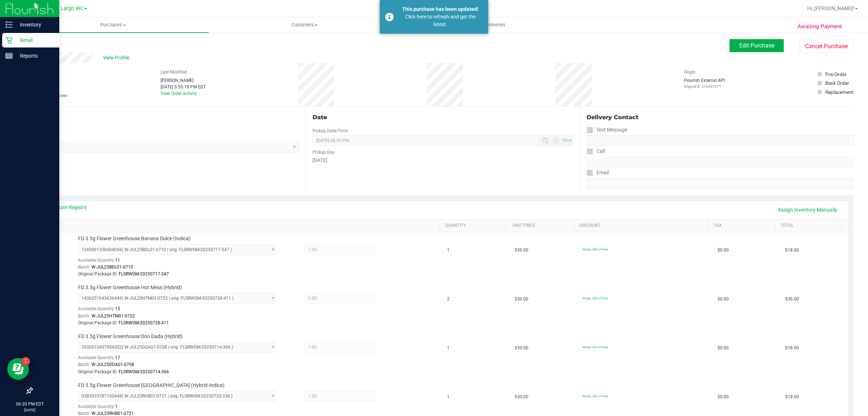 The image size is (868, 416). I want to click on p: 06:20 PM EDT, so click(30, 404).